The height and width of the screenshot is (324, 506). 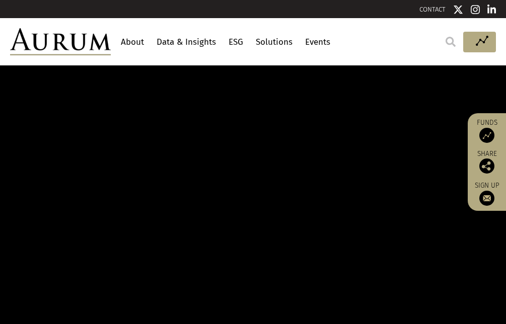 What do you see at coordinates (432, 9) in the screenshot?
I see `a: CONTACT` at bounding box center [432, 9].